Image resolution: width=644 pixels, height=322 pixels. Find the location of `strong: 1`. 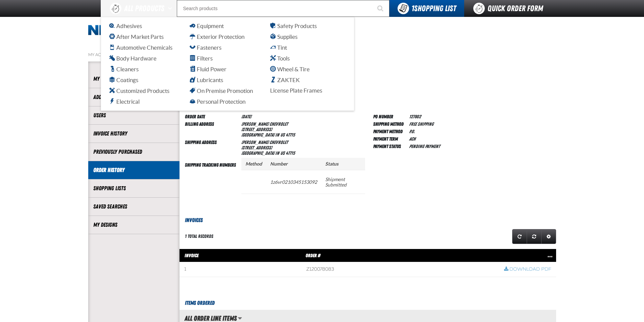

strong: 1 is located at coordinates (413, 8).